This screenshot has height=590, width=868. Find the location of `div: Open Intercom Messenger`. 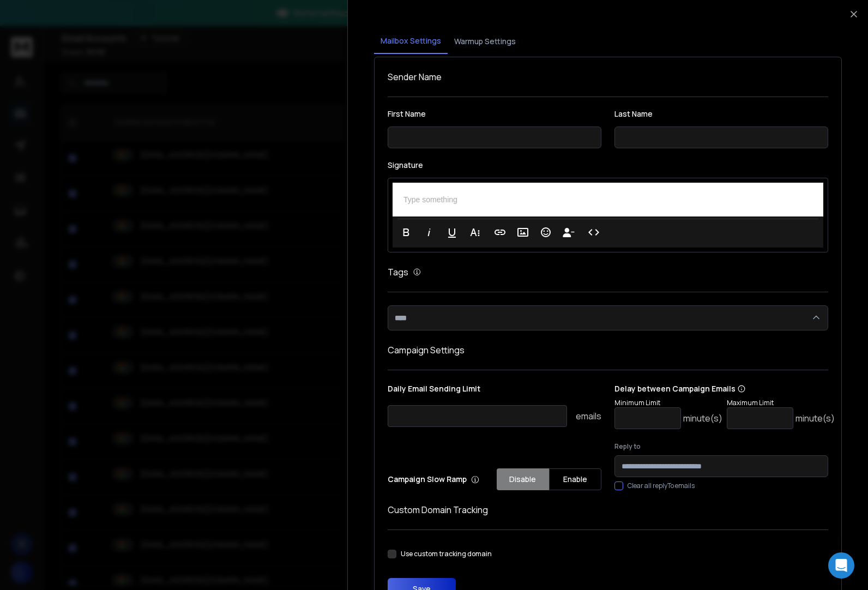

div: Open Intercom Messenger is located at coordinates (842, 566).